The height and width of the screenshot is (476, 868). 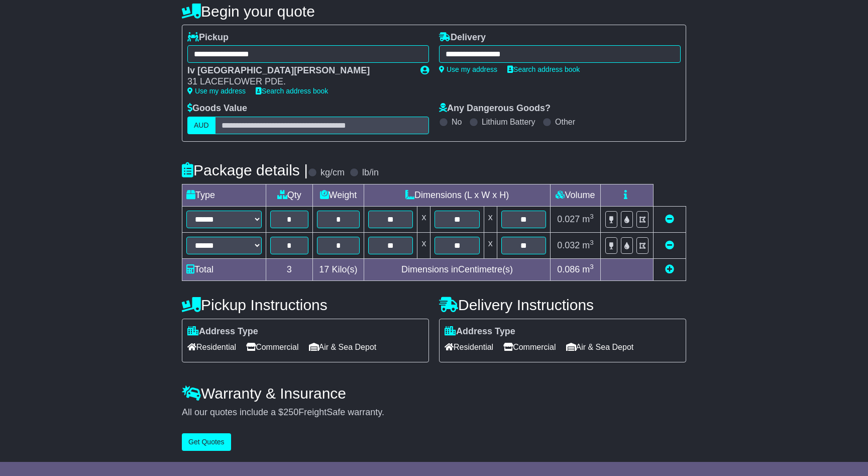 I want to click on td: Dimensions (L x W x H), so click(x=458, y=194).